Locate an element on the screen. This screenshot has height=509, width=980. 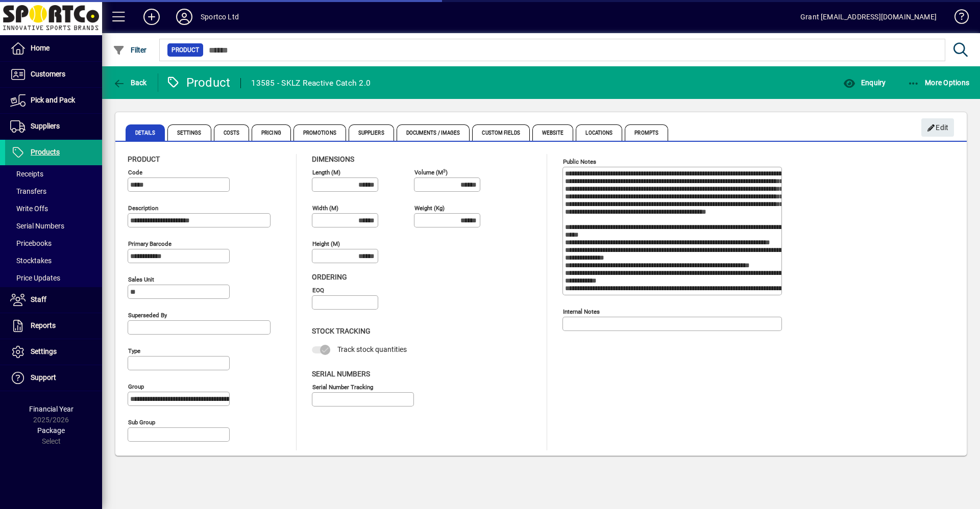
div: Product is located at coordinates (198, 82).